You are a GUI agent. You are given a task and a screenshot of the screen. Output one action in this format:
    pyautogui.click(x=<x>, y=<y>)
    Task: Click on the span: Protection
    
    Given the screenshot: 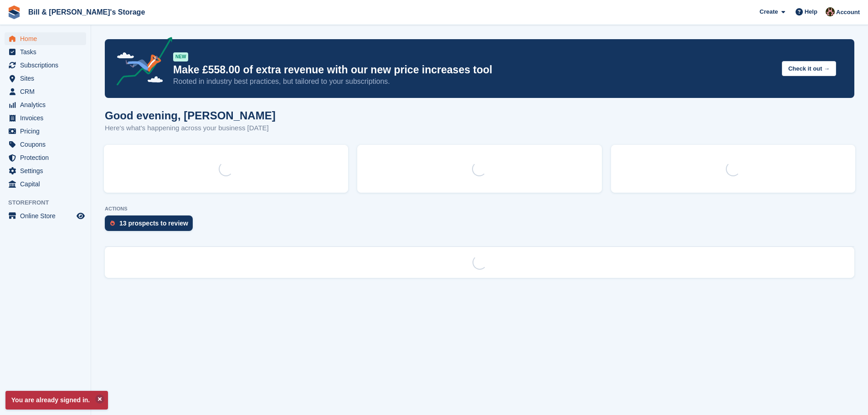 What is the action you would take?
    pyautogui.click(x=48, y=158)
    